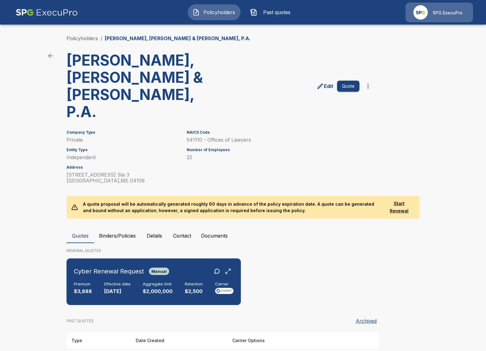 The height and width of the screenshot is (351, 486). Describe the element at coordinates (123, 132) in the screenshot. I see `h6: Company Type` at that location.